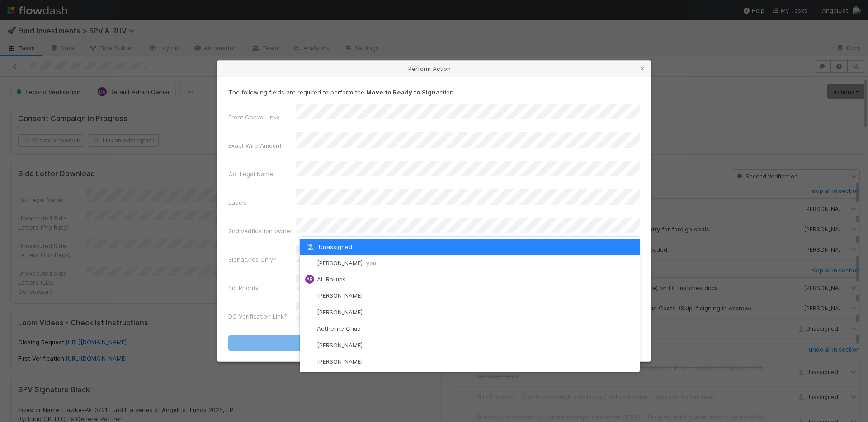 The image size is (868, 422). What do you see at coordinates (329, 247) in the screenshot?
I see `span: Unassigned` at bounding box center [329, 247].